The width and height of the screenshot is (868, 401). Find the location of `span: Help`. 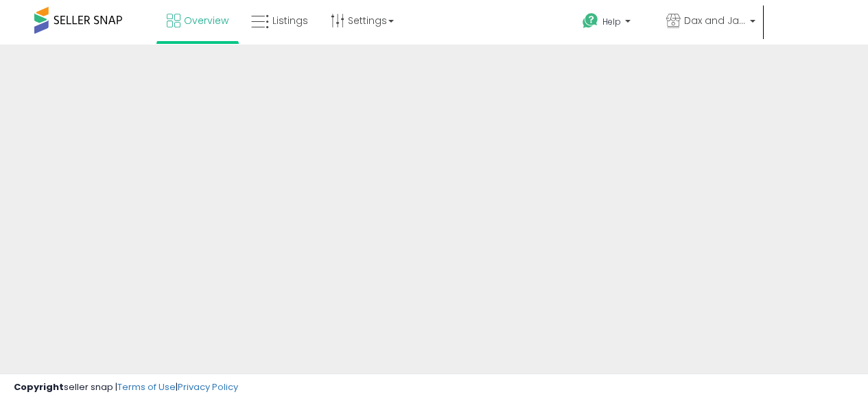

span: Help is located at coordinates (611, 21).